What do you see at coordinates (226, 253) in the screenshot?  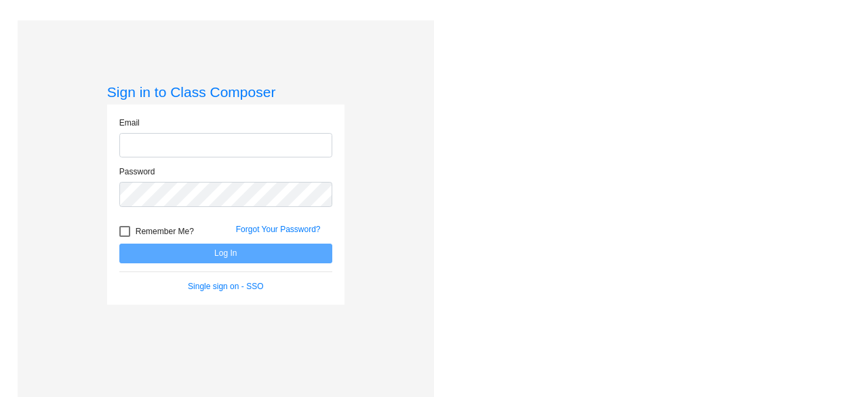 I see `button: Log In` at bounding box center [226, 253].